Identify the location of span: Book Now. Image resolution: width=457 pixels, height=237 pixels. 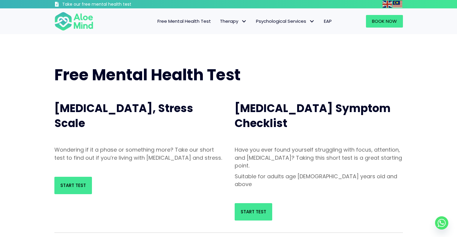
(384, 21).